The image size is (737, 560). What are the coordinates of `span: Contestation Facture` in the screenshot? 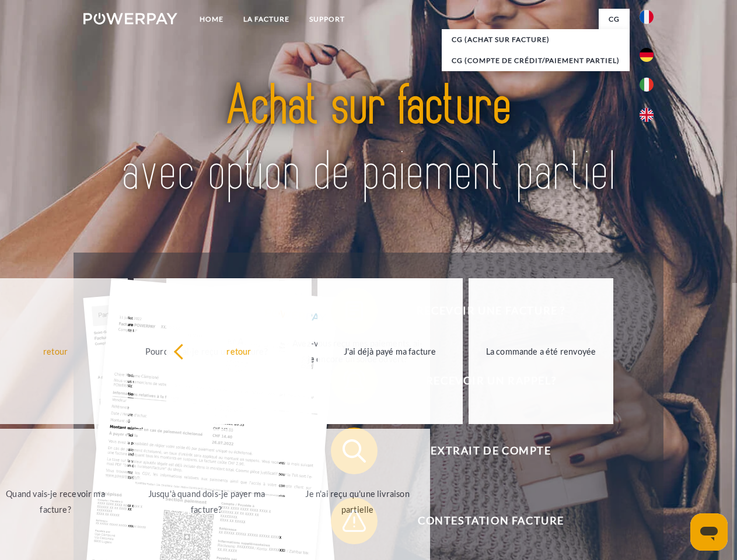 It's located at (490, 520).